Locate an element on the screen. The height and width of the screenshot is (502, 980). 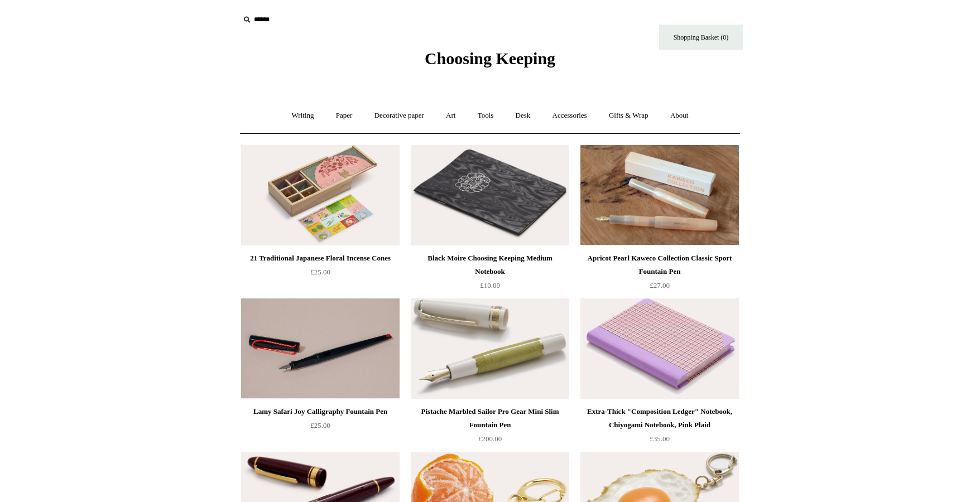
img: Pistache Marbled Sailor Pro Gear Mini Slim Fountain Pen is located at coordinates (490, 349).